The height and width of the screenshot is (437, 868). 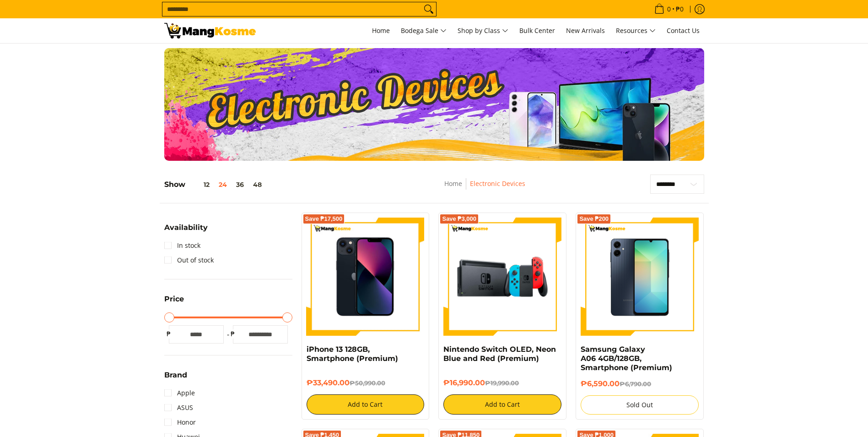 I want to click on img: samsung-a06-smartphone-full-view-mang-kosme, so click(x=640, y=277).